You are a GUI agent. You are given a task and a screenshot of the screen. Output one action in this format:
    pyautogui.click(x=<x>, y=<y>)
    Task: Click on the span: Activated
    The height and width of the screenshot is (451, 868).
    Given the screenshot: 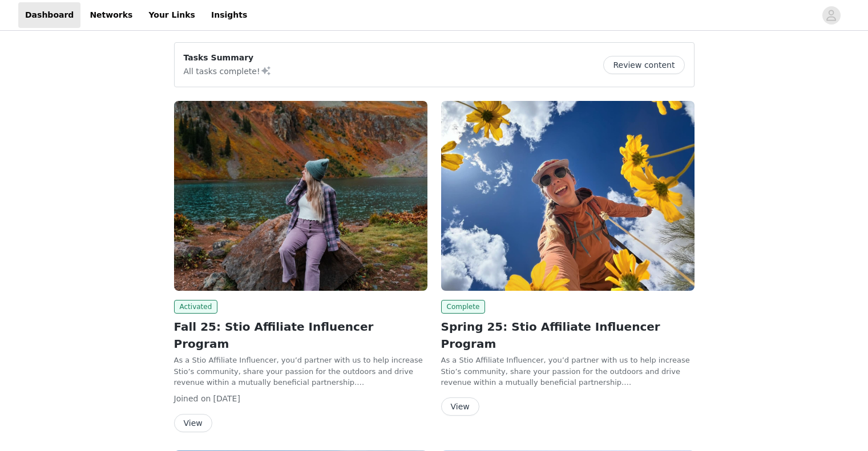 What is the action you would take?
    pyautogui.click(x=196, y=307)
    